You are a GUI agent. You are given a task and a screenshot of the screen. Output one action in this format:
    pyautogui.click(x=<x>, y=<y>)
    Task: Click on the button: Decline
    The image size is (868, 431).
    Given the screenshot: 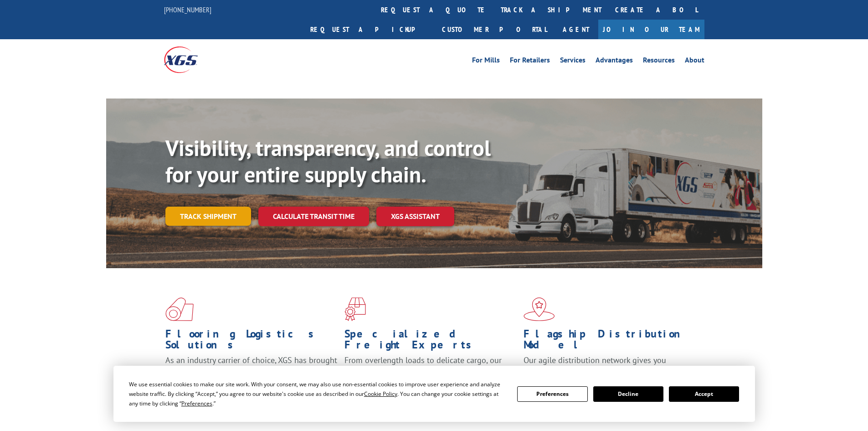 What is the action you would take?
    pyautogui.click(x=629, y=394)
    